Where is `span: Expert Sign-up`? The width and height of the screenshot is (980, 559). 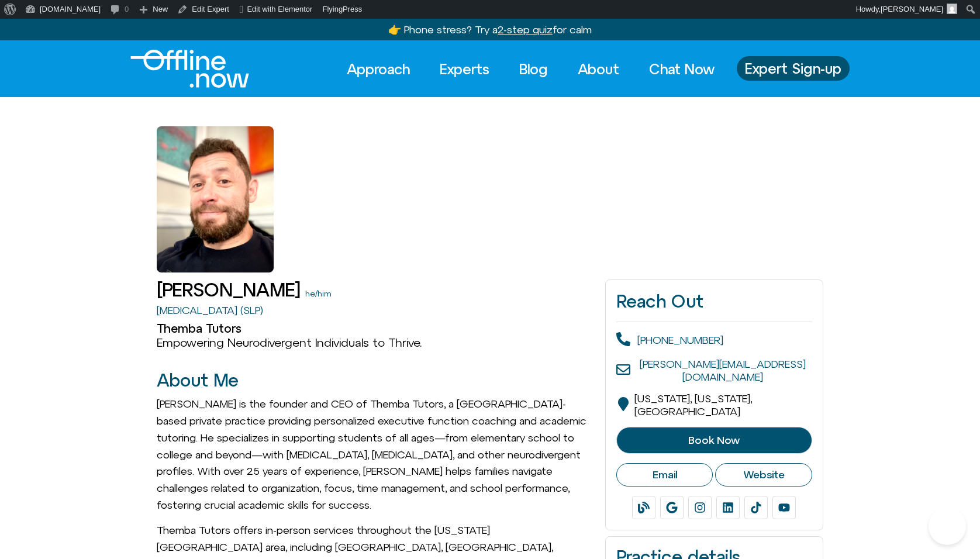
span: Expert Sign-up is located at coordinates (793, 69).